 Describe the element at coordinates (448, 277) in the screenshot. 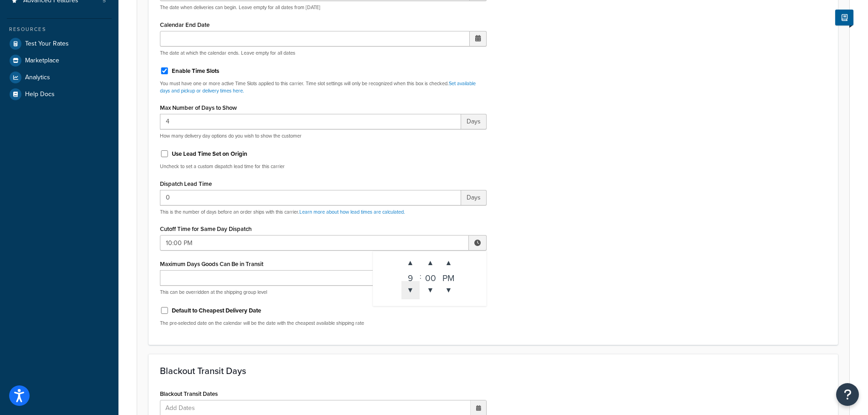

I see `div: PM` at that location.